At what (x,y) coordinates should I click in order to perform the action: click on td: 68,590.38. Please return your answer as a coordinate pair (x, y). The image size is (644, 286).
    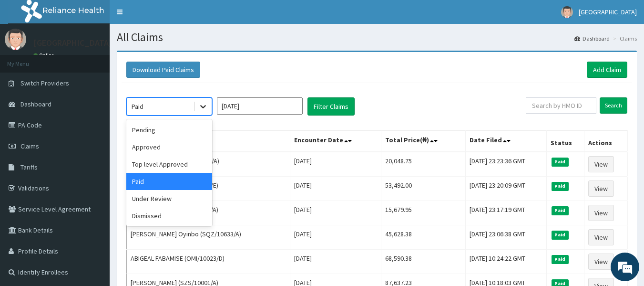
    Looking at the image, I should click on (423, 262).